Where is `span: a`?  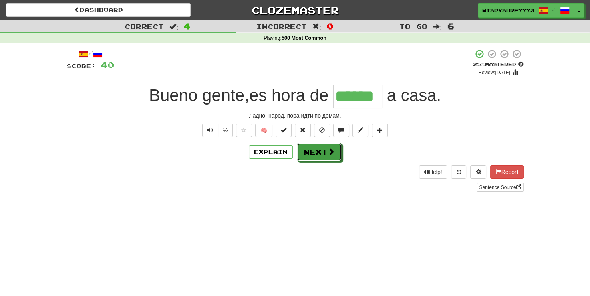 span: a is located at coordinates (391, 95).